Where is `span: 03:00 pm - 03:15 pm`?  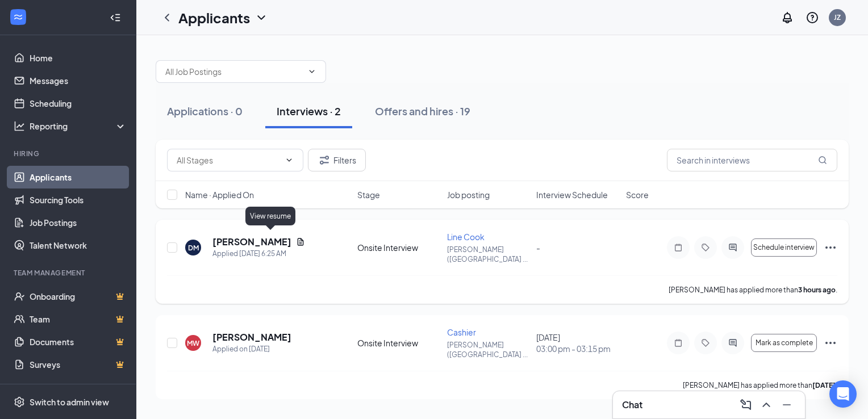 span: 03:00 pm - 03:15 pm is located at coordinates (578, 349).